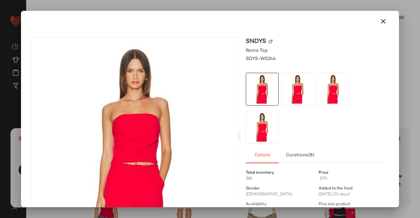 The image size is (420, 218). What do you see at coordinates (261, 59) in the screenshot?
I see `span: SDYS-WS244` at bounding box center [261, 59].